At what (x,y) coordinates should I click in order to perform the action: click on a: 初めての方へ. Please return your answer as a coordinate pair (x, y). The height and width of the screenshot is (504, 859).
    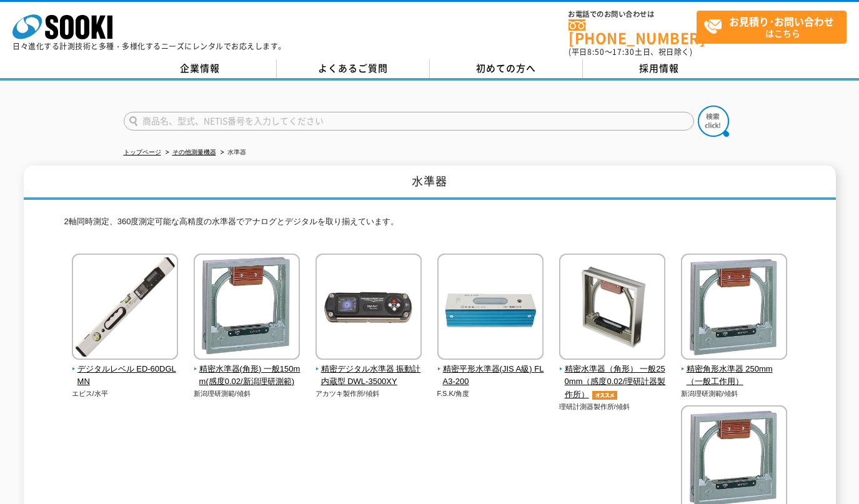
    Looking at the image, I should click on (506, 69).